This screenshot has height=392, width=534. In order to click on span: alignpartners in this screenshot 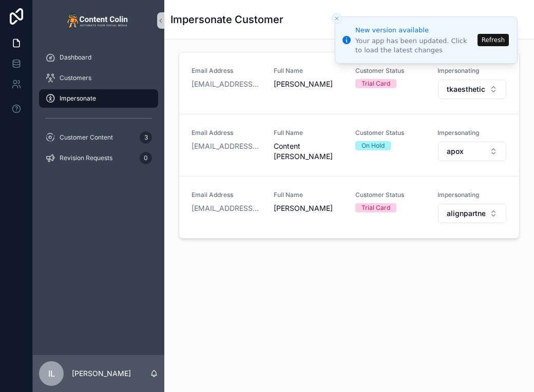, I will do `click(466, 213)`.